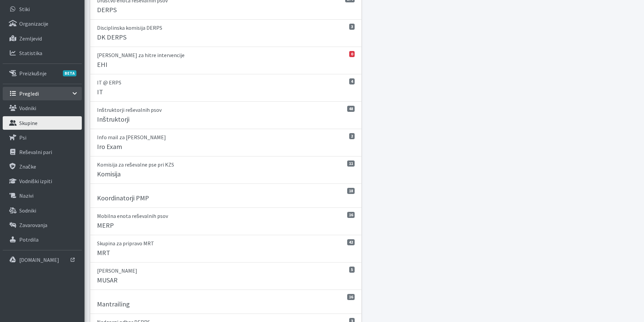 This screenshot has height=322, width=644. What do you see at coordinates (42, 123) in the screenshot?
I see `a: Skupine` at bounding box center [42, 123].